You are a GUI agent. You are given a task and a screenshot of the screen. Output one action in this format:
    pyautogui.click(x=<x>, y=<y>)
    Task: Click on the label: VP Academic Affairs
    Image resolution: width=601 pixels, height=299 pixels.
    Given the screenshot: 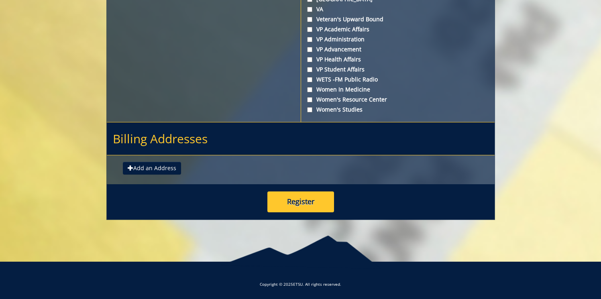 What is the action you would take?
    pyautogui.click(x=398, y=29)
    